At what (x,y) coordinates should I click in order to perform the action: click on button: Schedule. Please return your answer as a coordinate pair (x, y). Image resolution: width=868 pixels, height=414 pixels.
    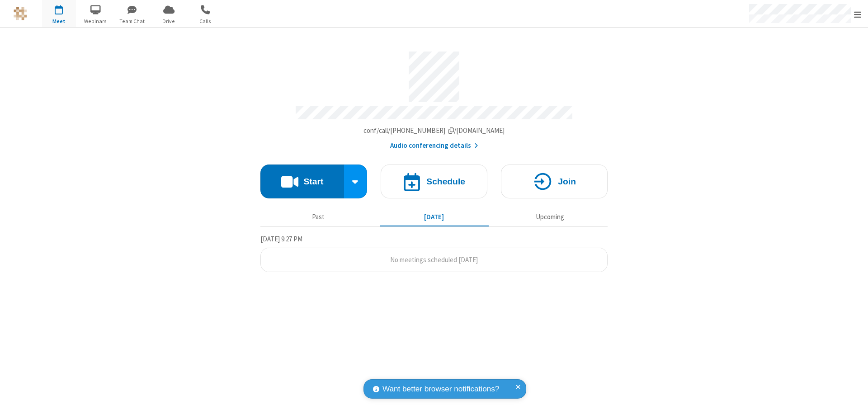
    Looking at the image, I should click on (434, 181).